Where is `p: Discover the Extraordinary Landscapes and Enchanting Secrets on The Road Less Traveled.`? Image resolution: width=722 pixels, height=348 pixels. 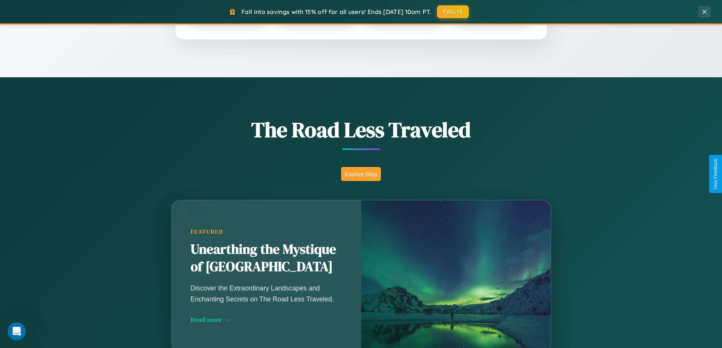 p: Discover the Extraordinary Landscapes and Enchanting Secrets on The Road Less Traveled. is located at coordinates (267, 294).